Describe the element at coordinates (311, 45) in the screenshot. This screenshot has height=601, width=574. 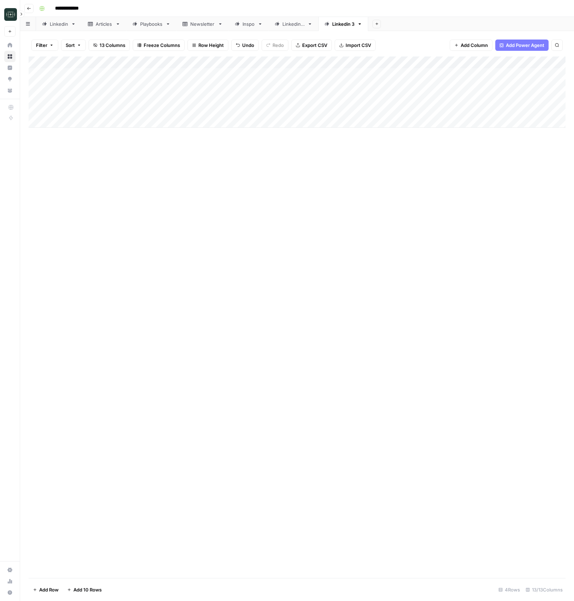
I see `button: Export CSV` at that location.